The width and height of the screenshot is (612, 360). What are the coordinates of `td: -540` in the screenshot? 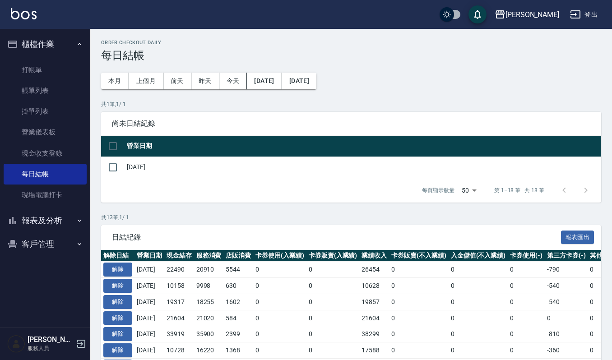 It's located at (566, 286).